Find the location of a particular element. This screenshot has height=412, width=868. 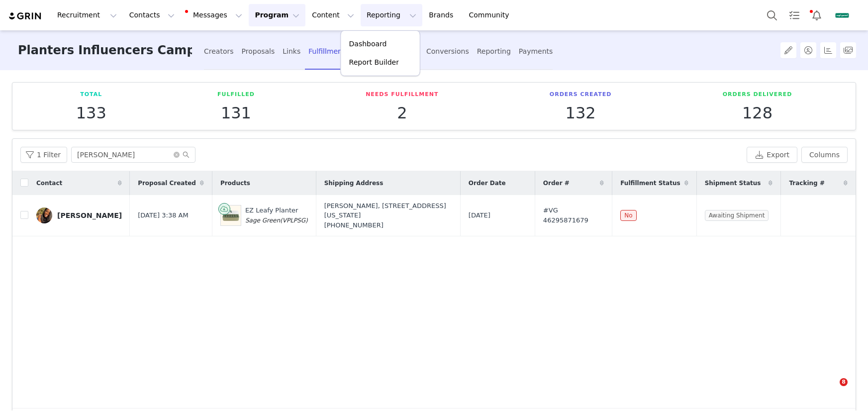

div: Creators is located at coordinates (219, 51).